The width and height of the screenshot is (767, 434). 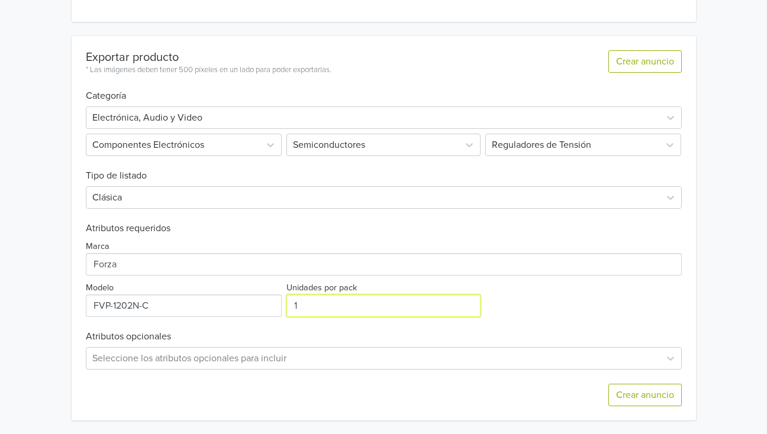 What do you see at coordinates (383, 337) in the screenshot?
I see `h6: Atributos opcionales` at bounding box center [383, 337].